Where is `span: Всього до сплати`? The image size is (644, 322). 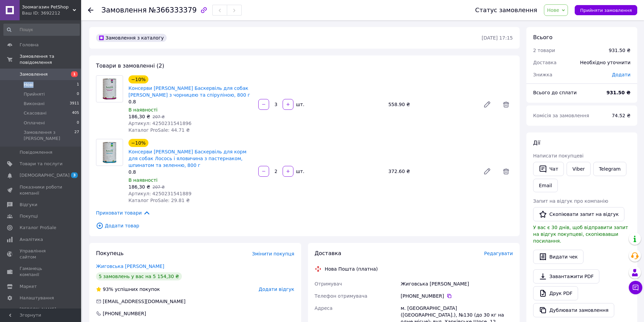
span: Всього до сплати is located at coordinates (555, 93).